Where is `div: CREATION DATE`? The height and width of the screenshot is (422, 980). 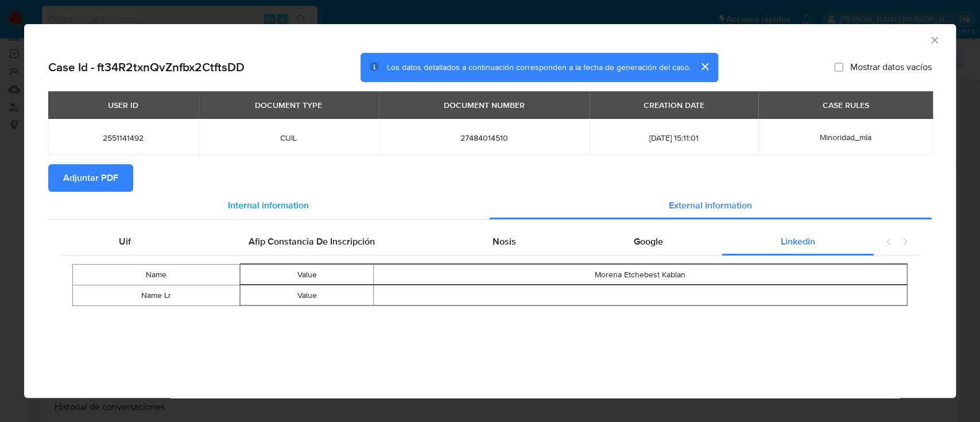 div: CREATION DATE is located at coordinates (674, 105).